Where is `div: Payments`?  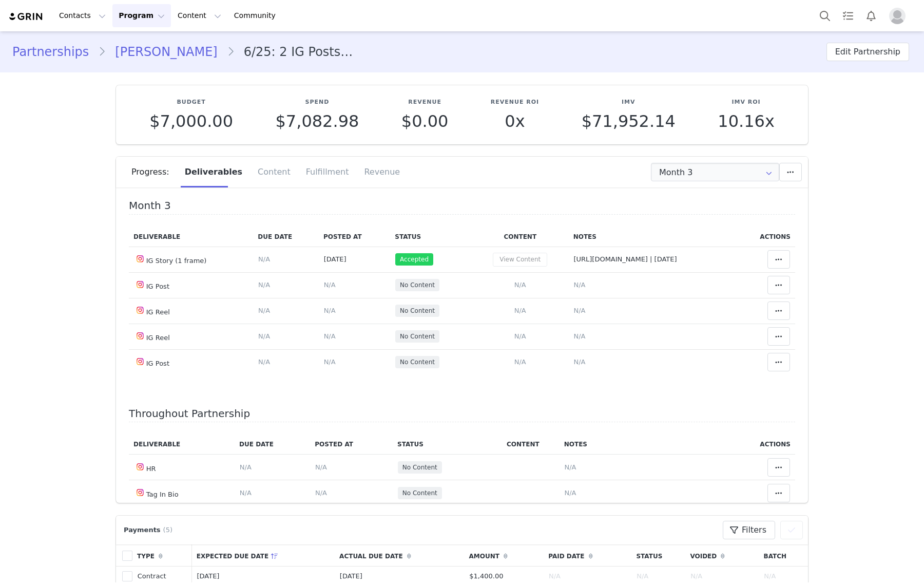 div: Payments is located at coordinates (150, 530).